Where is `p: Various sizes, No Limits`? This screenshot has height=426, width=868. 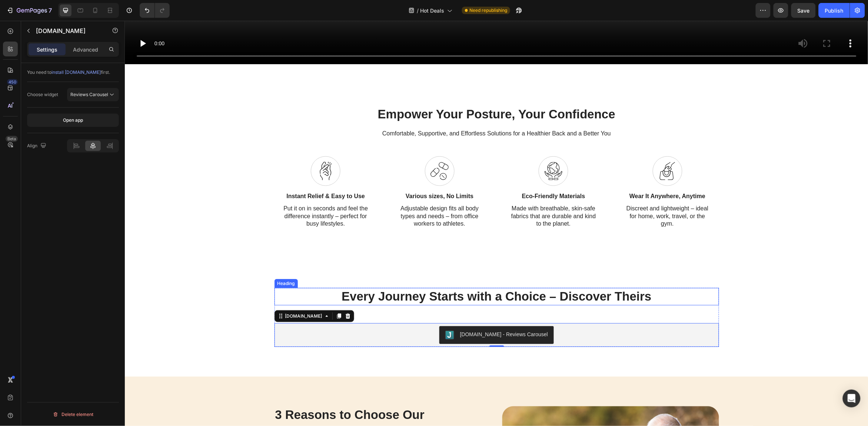
p: Various sizes, No Limits is located at coordinates (315, 176).